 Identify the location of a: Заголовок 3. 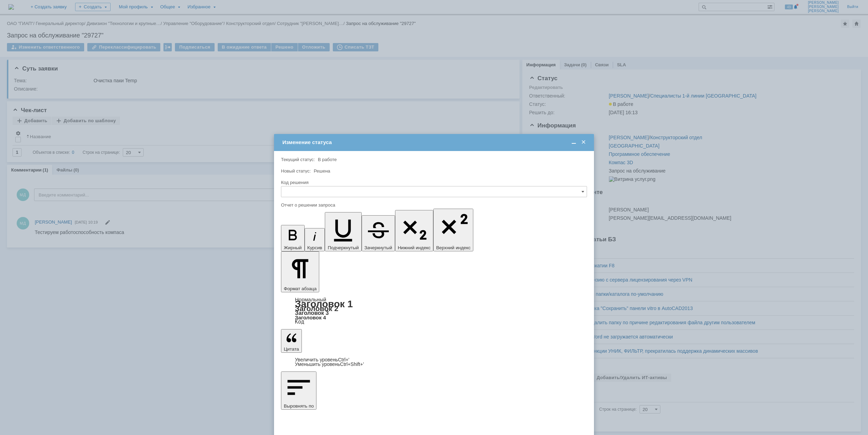
(311, 313).